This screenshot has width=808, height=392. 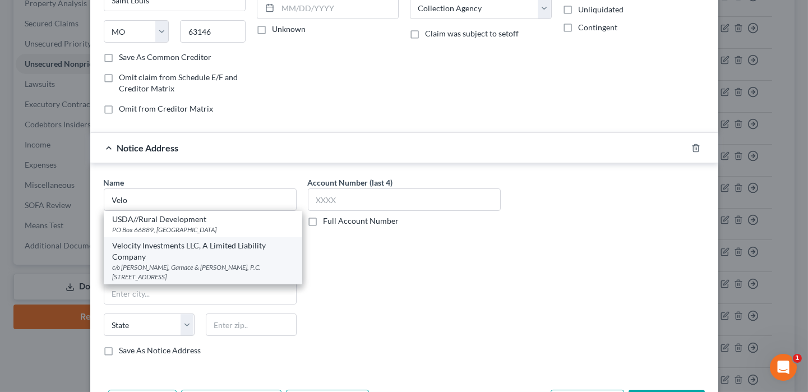 What do you see at coordinates (472, 33) in the screenshot?
I see `span: Claim was subject to setoff` at bounding box center [472, 33].